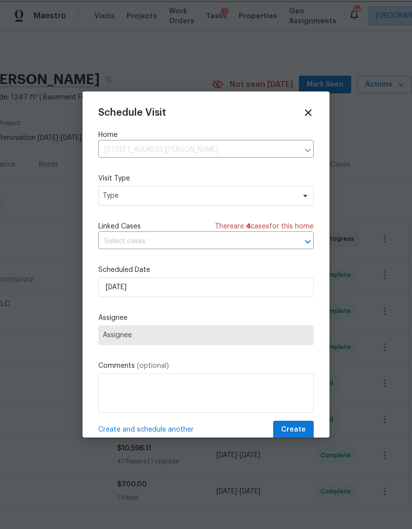 The image size is (412, 529). I want to click on span: Assignee, so click(206, 335).